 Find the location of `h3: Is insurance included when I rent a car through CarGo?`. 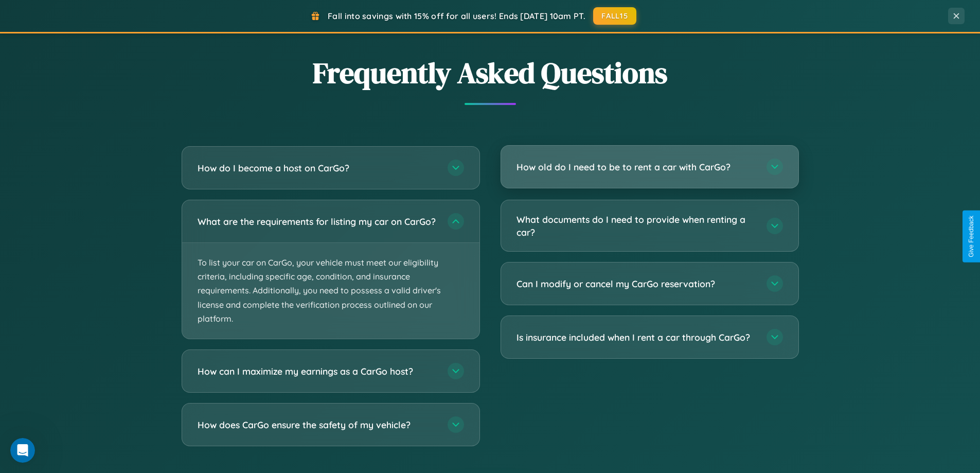

h3: Is insurance included when I rent a car through CarGo? is located at coordinates (636, 338).